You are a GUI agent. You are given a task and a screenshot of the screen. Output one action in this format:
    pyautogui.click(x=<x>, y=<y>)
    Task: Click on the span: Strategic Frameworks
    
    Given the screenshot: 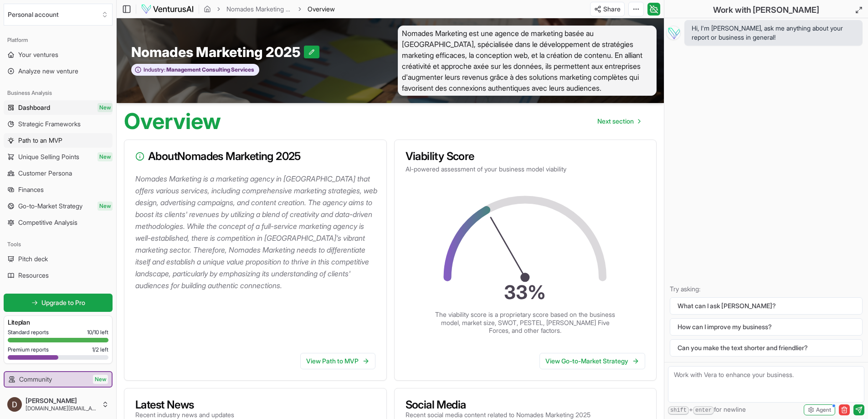 What is the action you would take?
    pyautogui.click(x=49, y=124)
    